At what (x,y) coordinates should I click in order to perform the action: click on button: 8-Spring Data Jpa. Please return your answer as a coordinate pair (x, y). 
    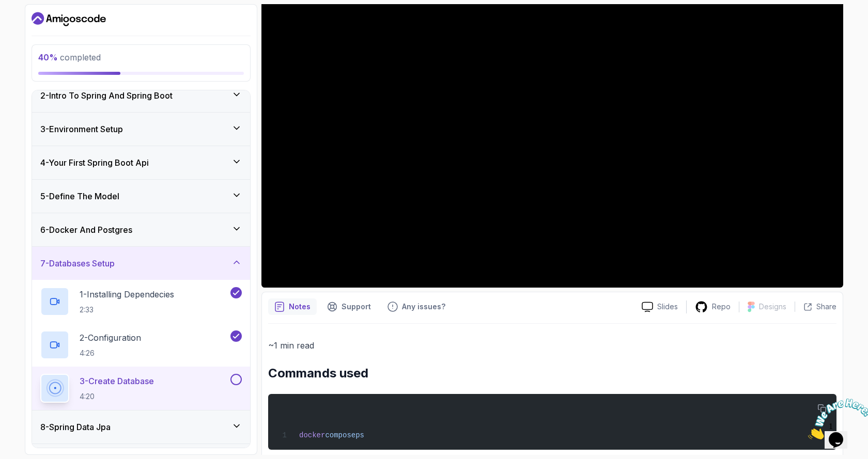
    Looking at the image, I should click on (141, 427).